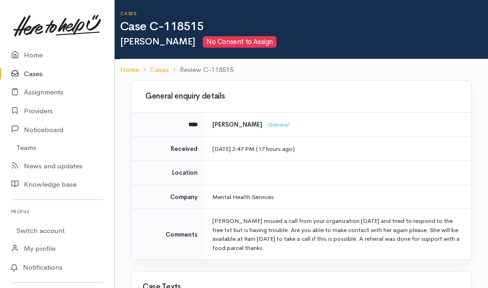 The width and height of the screenshot is (488, 288). What do you see at coordinates (304, 27) in the screenshot?
I see `h1: Case C-118515` at bounding box center [304, 27].